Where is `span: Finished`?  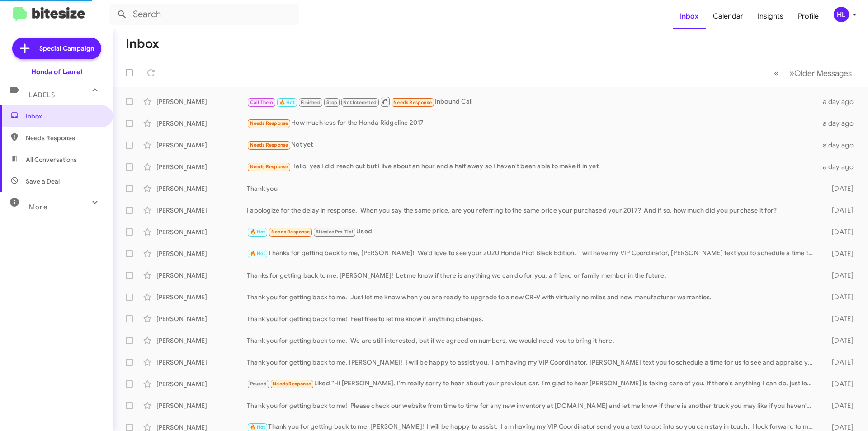
span: Finished is located at coordinates (310, 102).